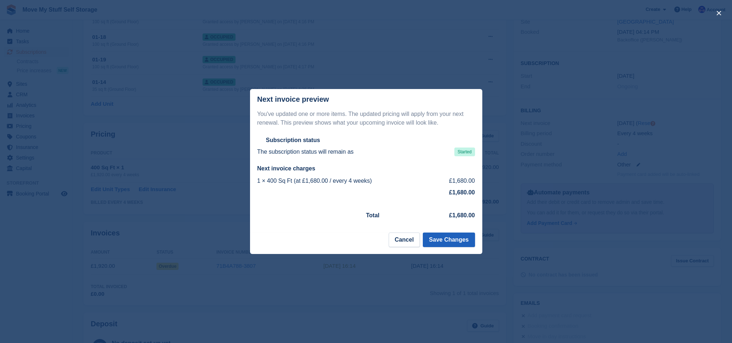 Image resolution: width=732 pixels, height=343 pixels. I want to click on button: Cancel, so click(404, 240).